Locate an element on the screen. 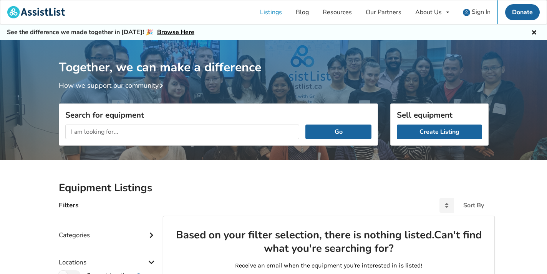 The image size is (547, 274). a: Our Partners is located at coordinates (383, 12).